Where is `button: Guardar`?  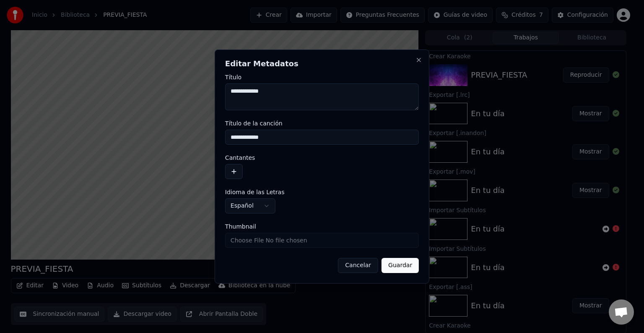
button: Guardar is located at coordinates (400, 265).